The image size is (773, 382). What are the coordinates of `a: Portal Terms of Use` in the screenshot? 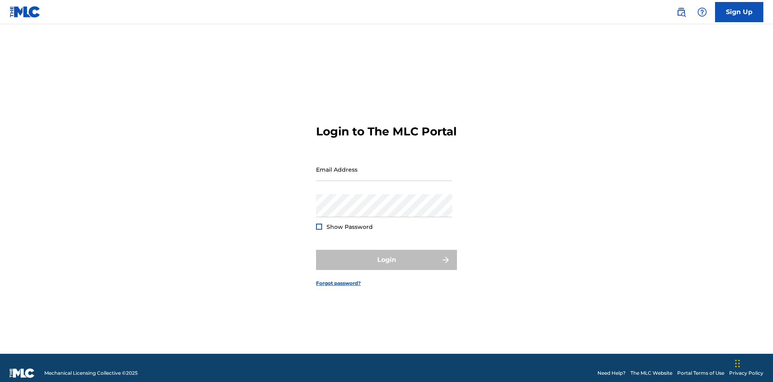 It's located at (701, 373).